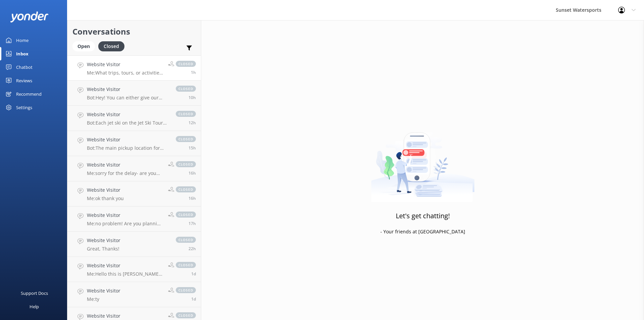 The image size is (644, 320). Describe the element at coordinates (192, 223) in the screenshot. I see `span: Aug 28 2025 03:22pm (UTC -05:00) America/Cancun` at that location.